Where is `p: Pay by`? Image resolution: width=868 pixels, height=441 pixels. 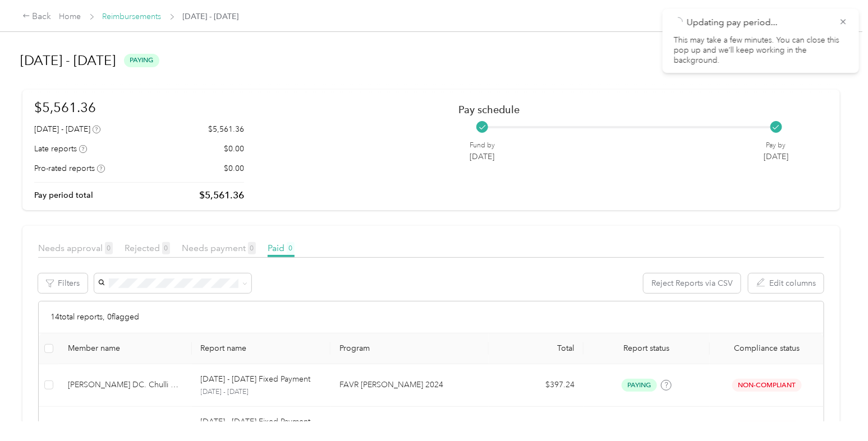
p: Pay by is located at coordinates (776, 146).